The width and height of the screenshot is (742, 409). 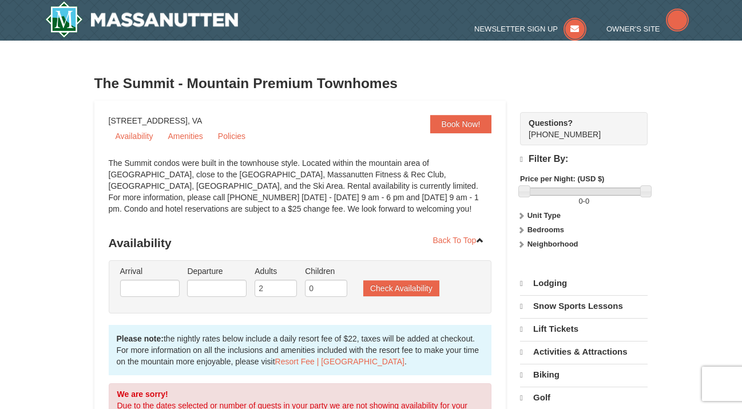 I want to click on h4: Filter By:, so click(x=584, y=159).